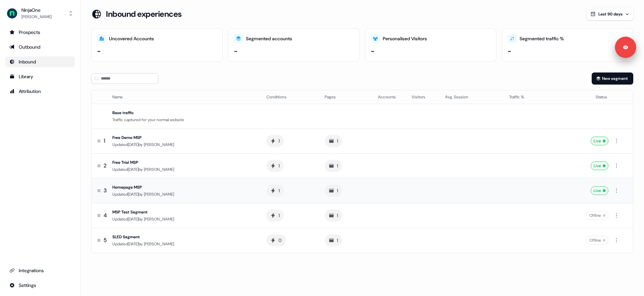 The height and width of the screenshot is (296, 644). Describe the element at coordinates (36, 10) in the screenshot. I see `div: NinjaOne` at that location.